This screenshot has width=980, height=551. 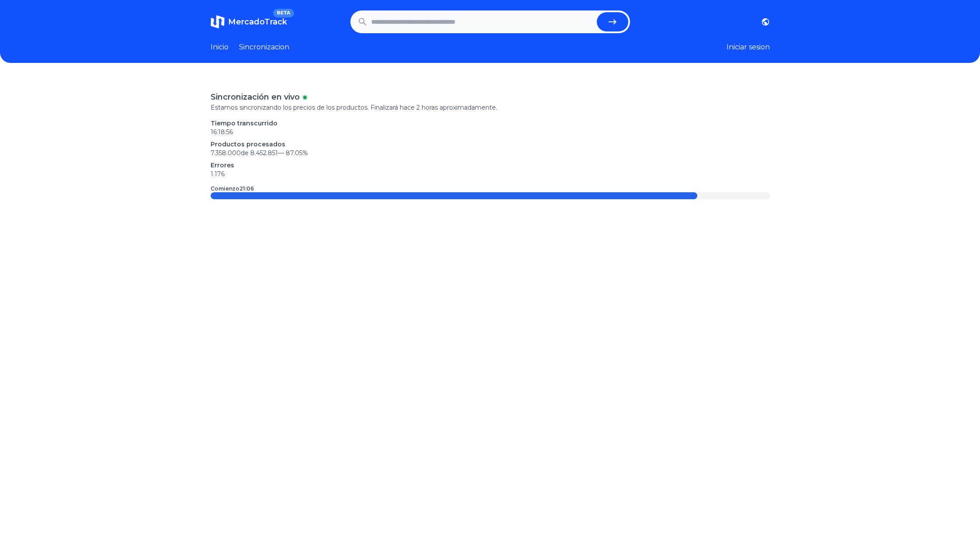 What do you see at coordinates (217, 22) in the screenshot?
I see `img: MercadoTrack` at bounding box center [217, 22].